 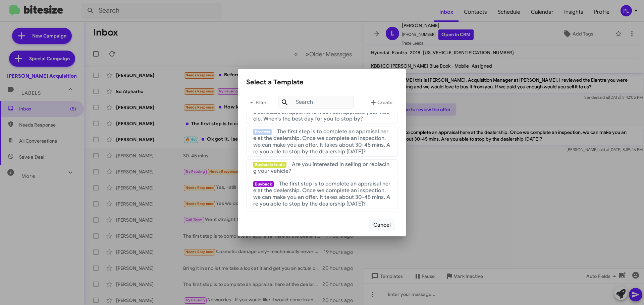 I want to click on span: Buyback, so click(x=263, y=184).